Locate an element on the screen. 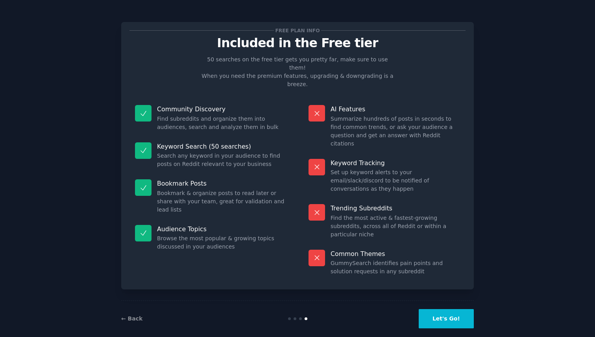 The height and width of the screenshot is (337, 595). p: Community Discovery is located at coordinates (222, 109).